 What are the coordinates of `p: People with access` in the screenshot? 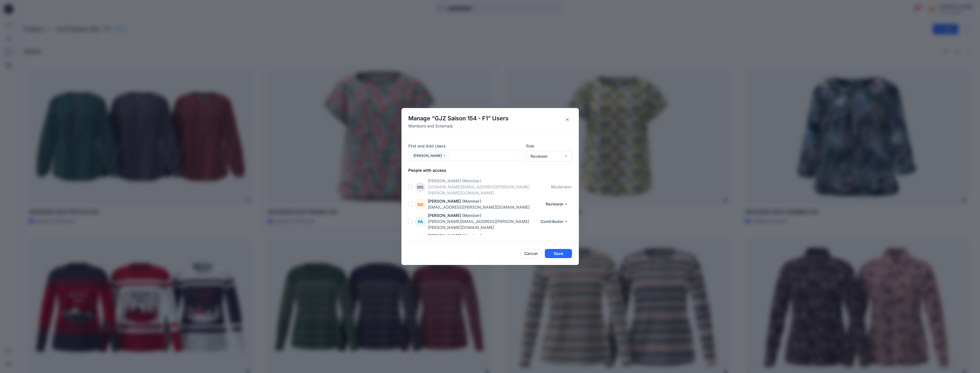 It's located at (493, 170).